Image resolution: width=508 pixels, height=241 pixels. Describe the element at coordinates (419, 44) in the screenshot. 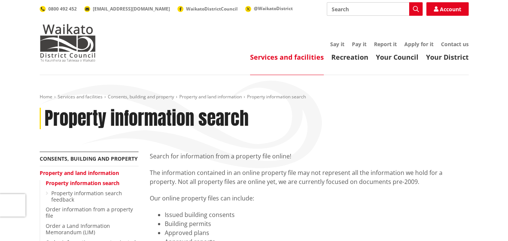

I see `a: Apply for it` at that location.